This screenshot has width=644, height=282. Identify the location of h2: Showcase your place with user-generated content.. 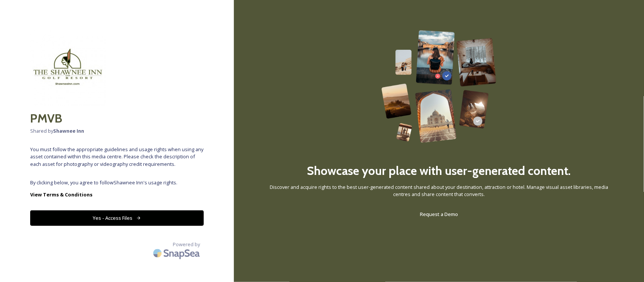
(439, 170).